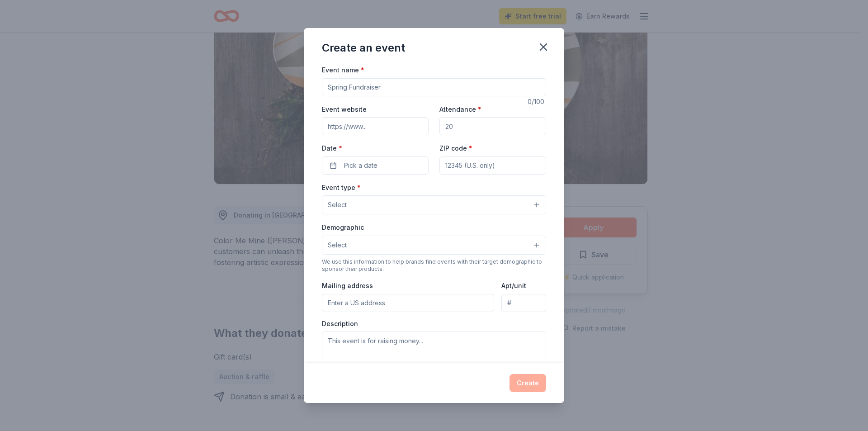 The width and height of the screenshot is (868, 431). Describe the element at coordinates (341, 188) in the screenshot. I see `label: Event type` at that location.